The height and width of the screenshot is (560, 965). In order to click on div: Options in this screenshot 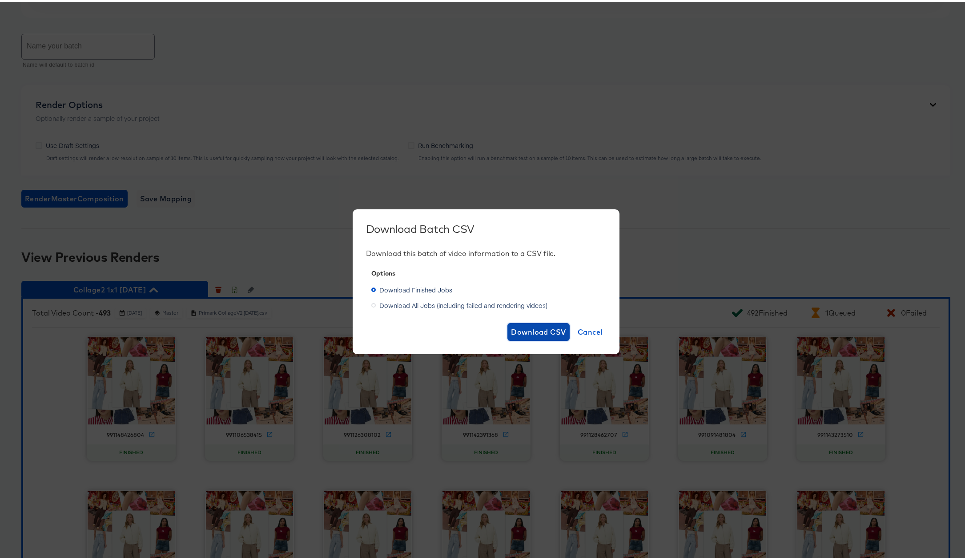, I will do `click(486, 271)`.